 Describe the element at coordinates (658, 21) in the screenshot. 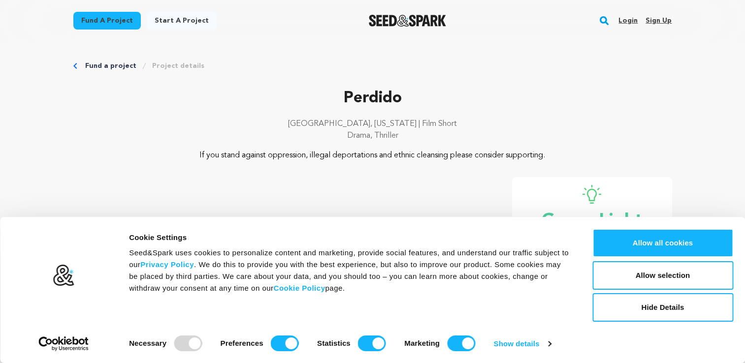

I see `a: Sign up` at that location.